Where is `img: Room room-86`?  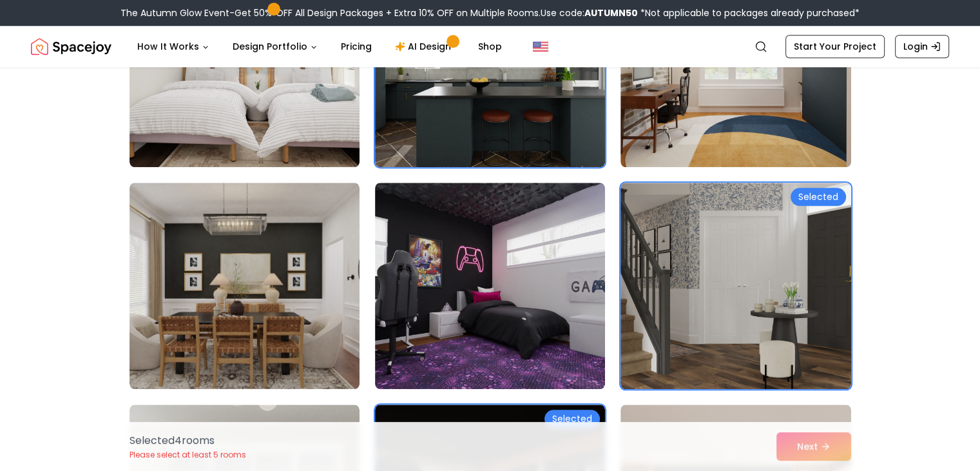 img: Room room-86 is located at coordinates (490, 286).